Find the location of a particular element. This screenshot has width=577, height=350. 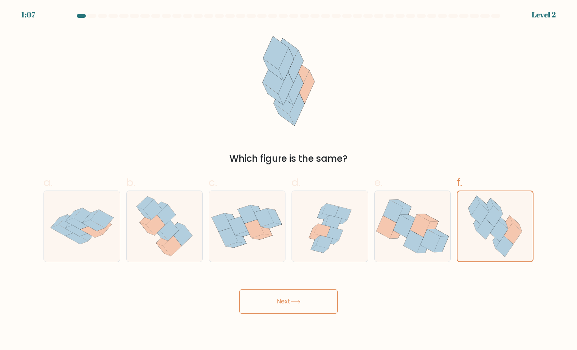

button: Next is located at coordinates (289, 301).